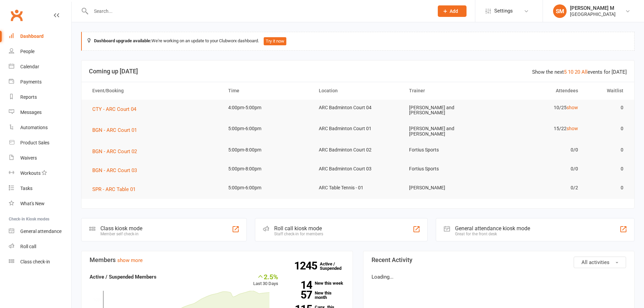 Image resolution: width=644 pixels, height=308 pixels. What do you see at coordinates (117, 170) in the screenshot?
I see `button: BGN - ARC Court 03` at bounding box center [117, 170].